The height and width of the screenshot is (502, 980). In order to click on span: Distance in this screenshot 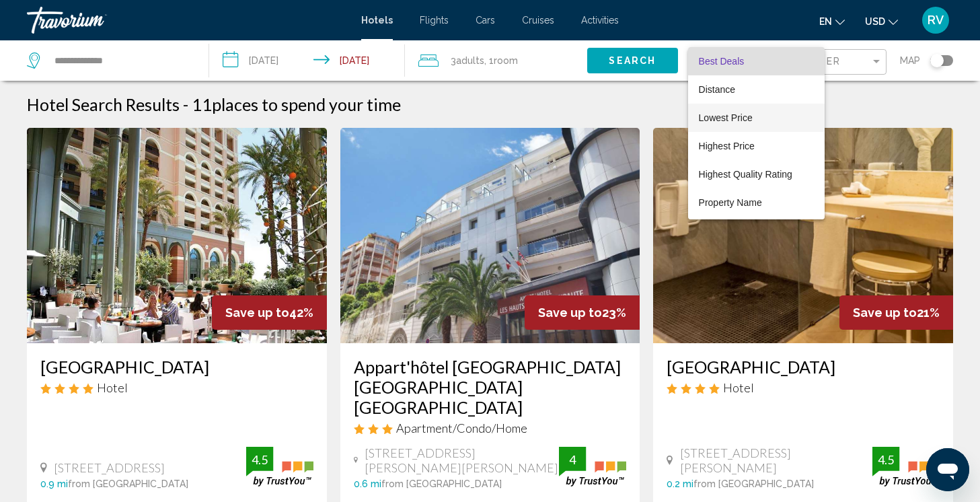, I will do `click(717, 89)`.